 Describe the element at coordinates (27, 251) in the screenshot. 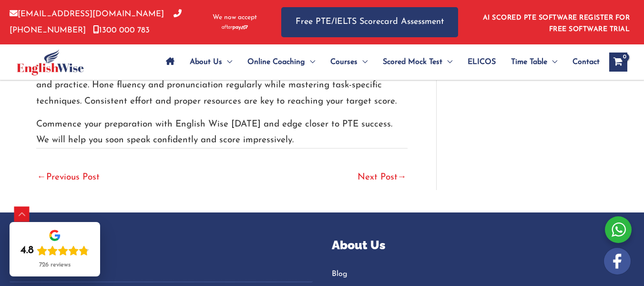

I see `div: 4.8` at that location.